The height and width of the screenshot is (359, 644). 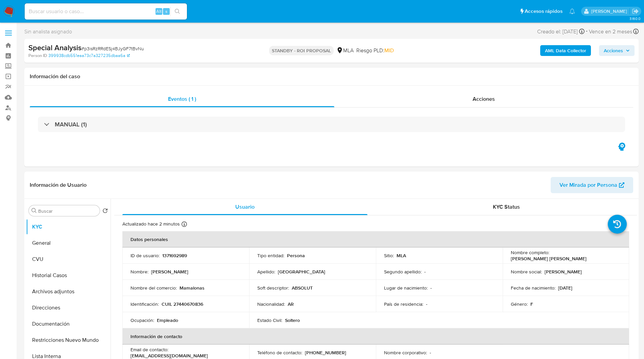 I want to click on p: Actualizado hace 2 minutos, so click(x=151, y=224).